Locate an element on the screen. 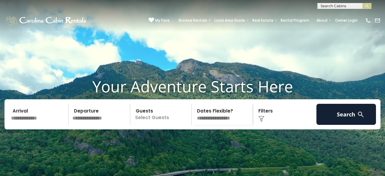 The width and height of the screenshot is (385, 176). img: phone-regular-white.png is located at coordinates (368, 20).